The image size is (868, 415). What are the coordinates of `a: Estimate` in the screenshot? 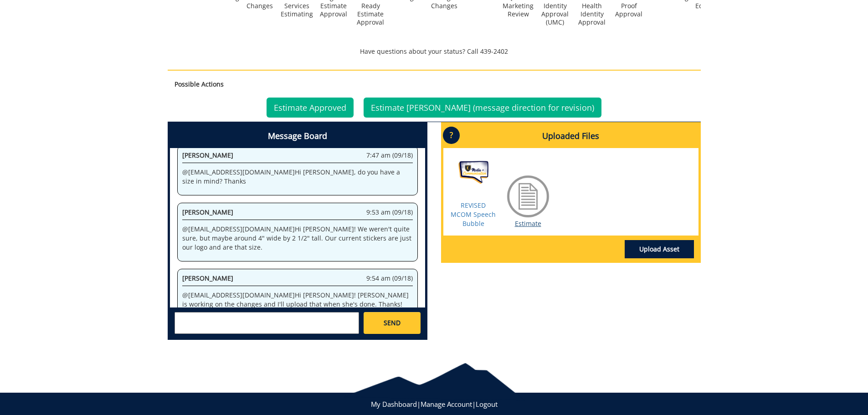 It's located at (529, 224).